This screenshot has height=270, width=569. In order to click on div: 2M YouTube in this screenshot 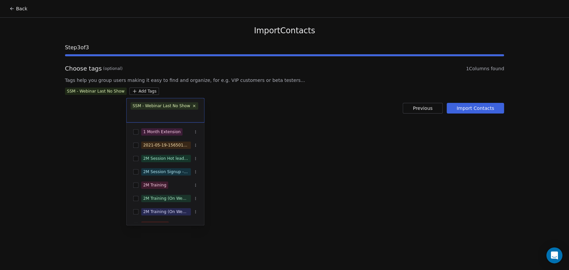, I will do `click(155, 225)`.